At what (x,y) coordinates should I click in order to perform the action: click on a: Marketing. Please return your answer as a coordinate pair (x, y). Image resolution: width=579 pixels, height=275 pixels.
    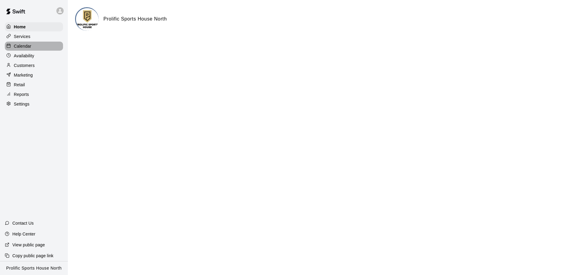
    Looking at the image, I should click on (34, 75).